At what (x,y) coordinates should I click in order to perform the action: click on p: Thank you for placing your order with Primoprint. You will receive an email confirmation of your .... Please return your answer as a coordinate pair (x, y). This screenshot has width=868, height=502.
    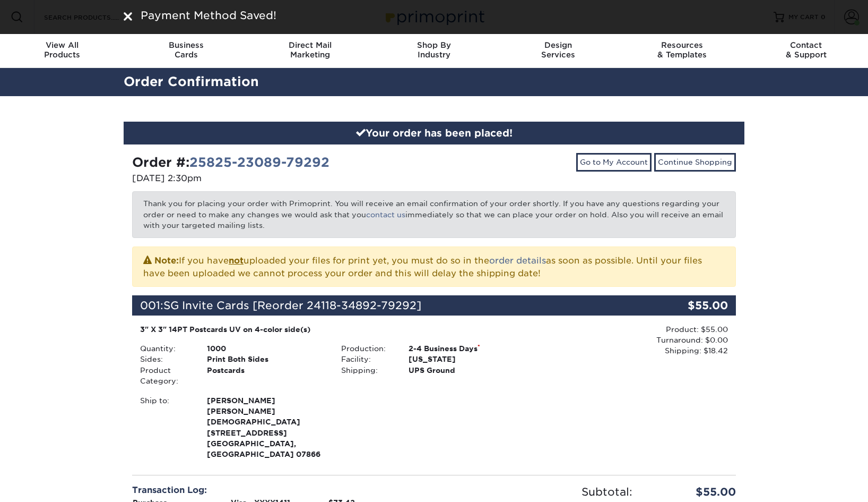
    Looking at the image, I should click on (434, 214).